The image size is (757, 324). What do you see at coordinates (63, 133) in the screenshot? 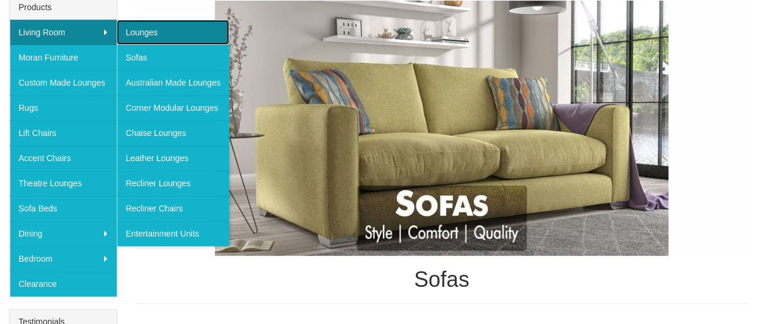
I see `a: Lift Chairs` at bounding box center [63, 133].